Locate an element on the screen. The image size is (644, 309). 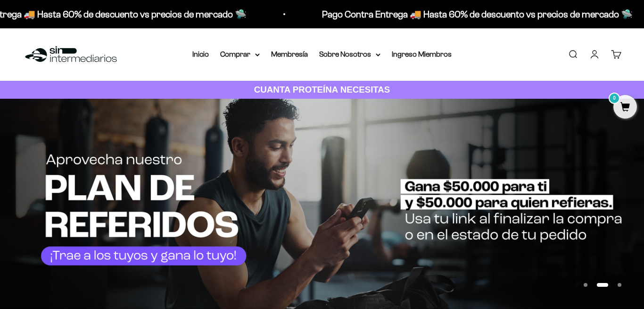
a: 0 is located at coordinates (625, 108).